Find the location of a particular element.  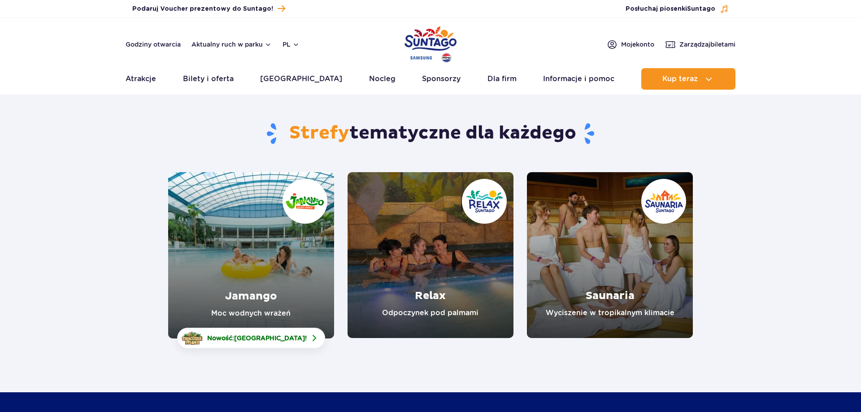

span: Podaruj Voucher prezentowy do Suntago! is located at coordinates (203, 9).